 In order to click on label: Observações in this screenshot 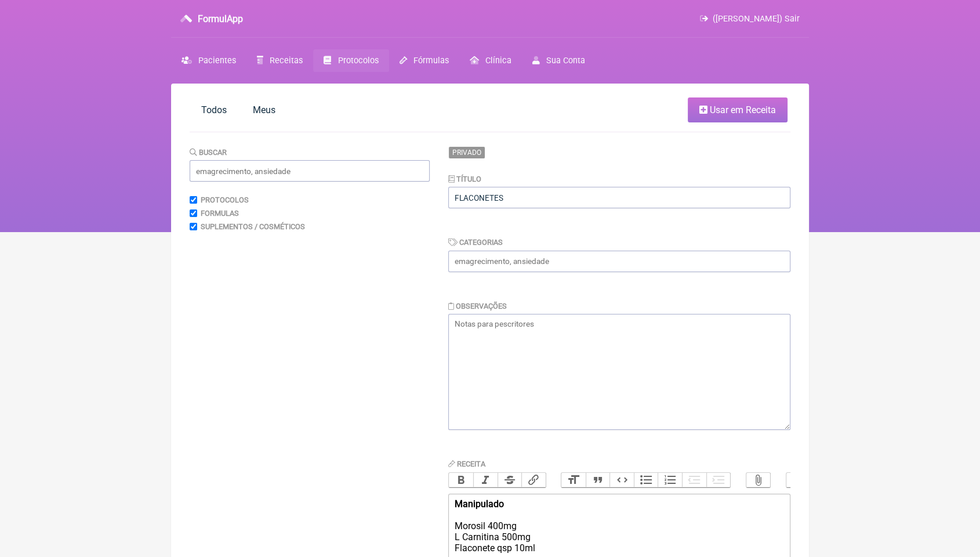, I will do `click(477, 306)`.